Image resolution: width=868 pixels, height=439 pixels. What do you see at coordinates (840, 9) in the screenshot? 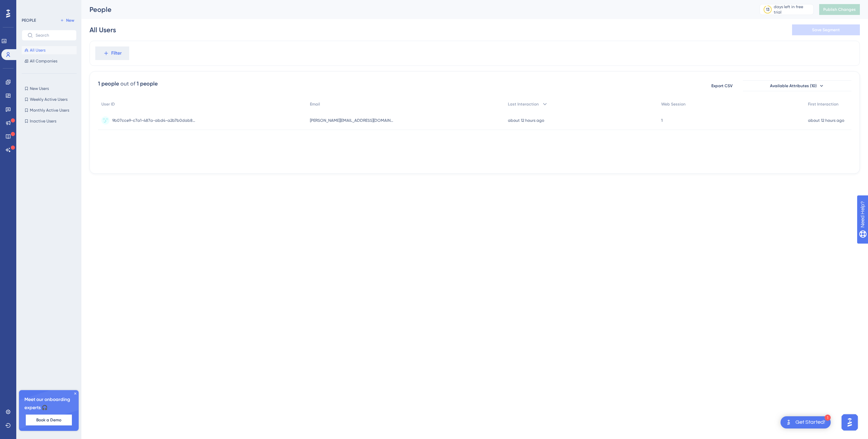
I see `button: Publish Changes` at bounding box center [840, 9].